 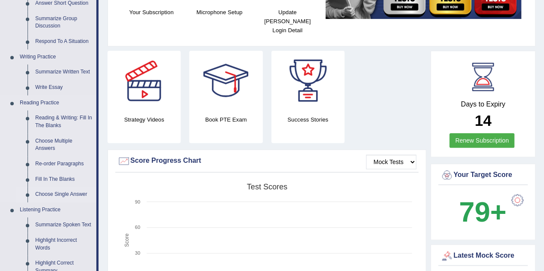 What do you see at coordinates (56, 210) in the screenshot?
I see `a: Listening Practice` at bounding box center [56, 210].